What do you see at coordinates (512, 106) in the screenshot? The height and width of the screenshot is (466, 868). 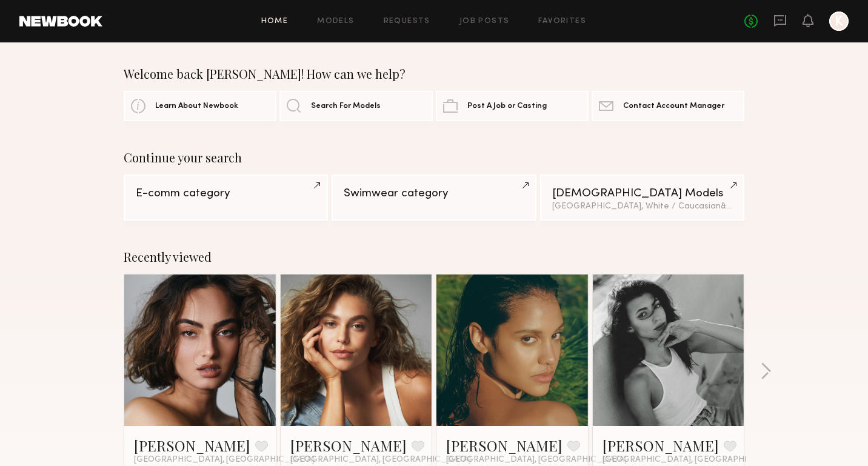 I see `a: Post A Job or Casting` at bounding box center [512, 106].